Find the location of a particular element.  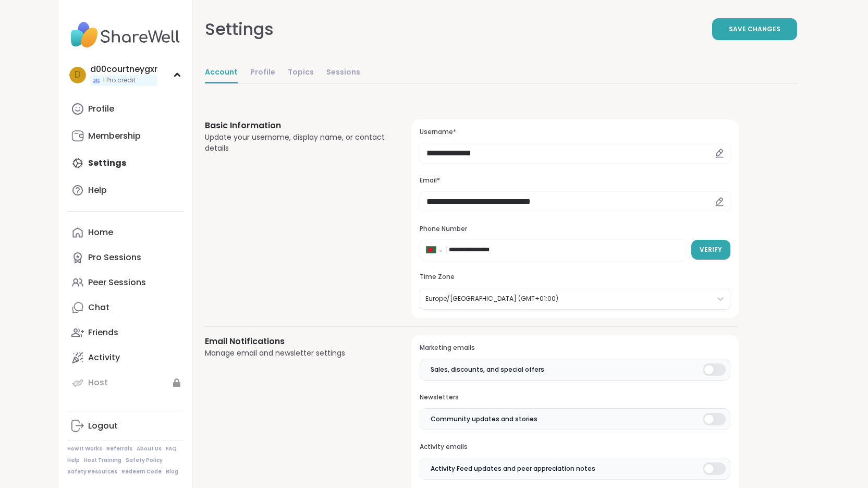

div: Home is located at coordinates (101, 232).